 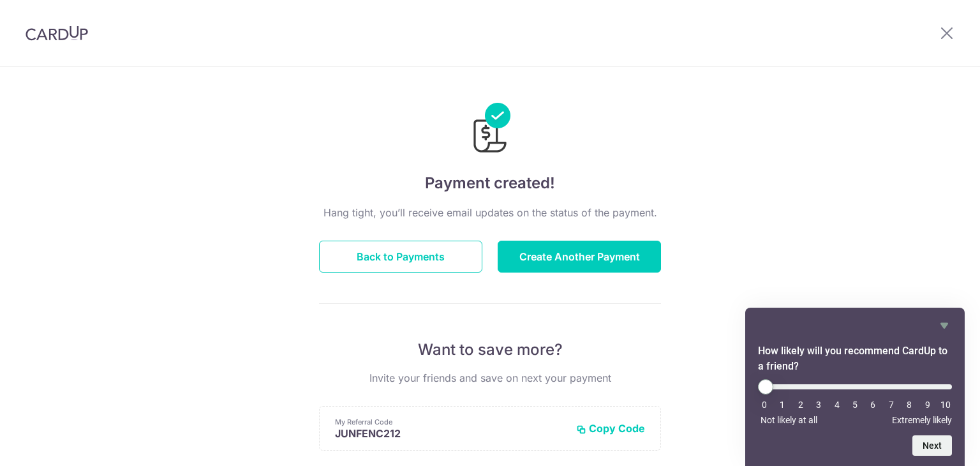 What do you see at coordinates (401, 256) in the screenshot?
I see `button: Back to Payments` at bounding box center [401, 256].